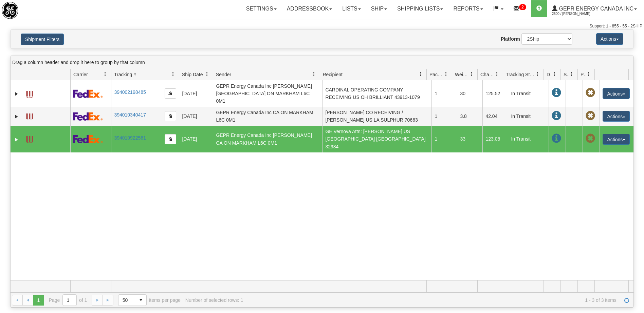 This screenshot has width=644, height=313. I want to click on a: Weight filter column settings, so click(471, 74).